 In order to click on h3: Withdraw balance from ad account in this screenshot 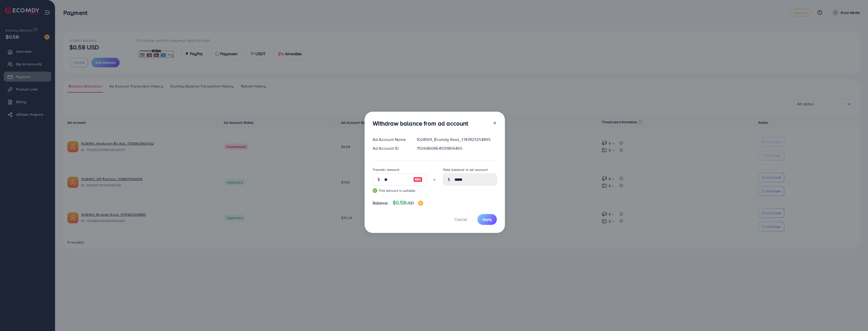, I will do `click(420, 123)`.